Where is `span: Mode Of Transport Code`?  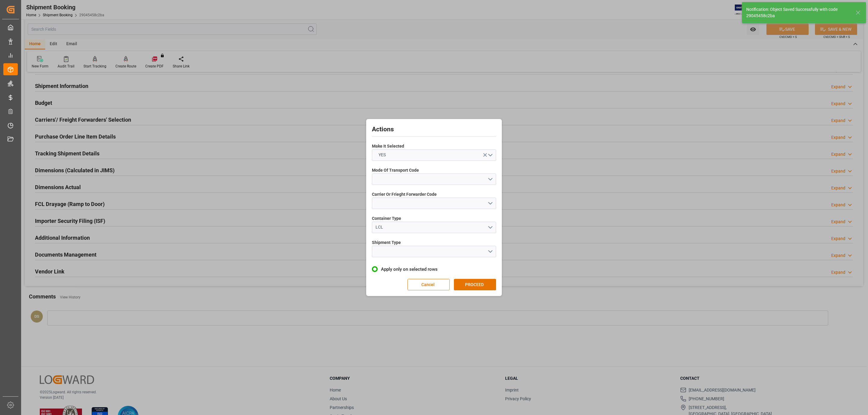
span: Mode Of Transport Code is located at coordinates (395, 170).